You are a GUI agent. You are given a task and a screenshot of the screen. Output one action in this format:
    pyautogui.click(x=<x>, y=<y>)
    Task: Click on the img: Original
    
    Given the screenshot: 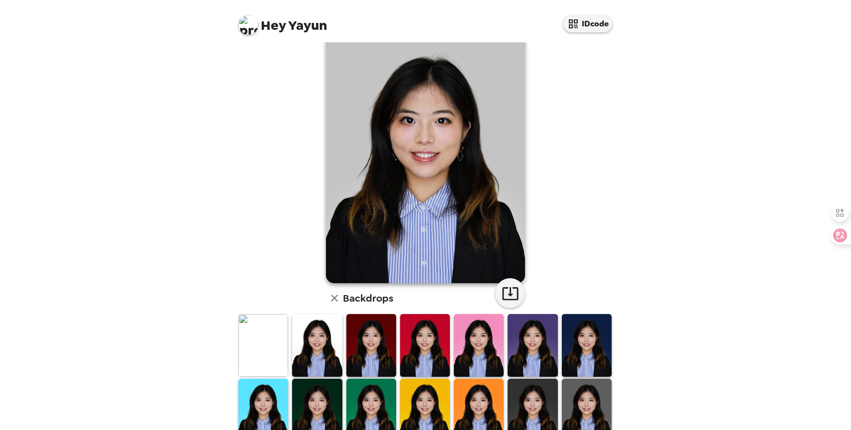 What is the action you would take?
    pyautogui.click(x=263, y=345)
    